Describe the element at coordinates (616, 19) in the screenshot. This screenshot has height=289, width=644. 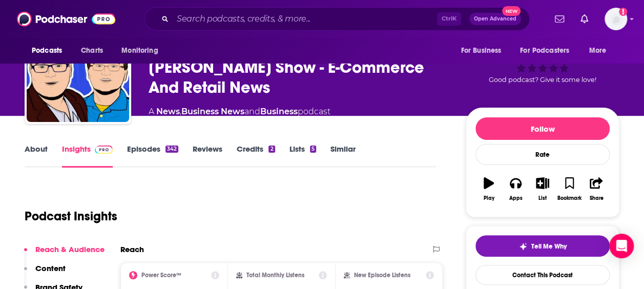
I see `button: Show profile menu` at that location.